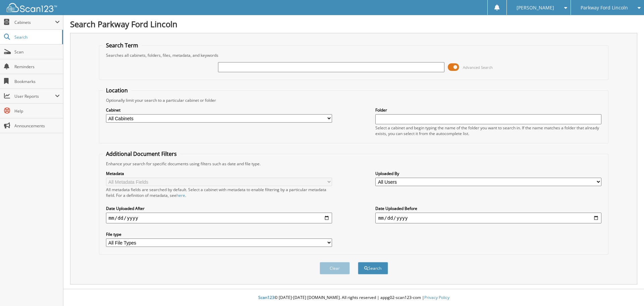 The width and height of the screenshot is (644, 306). Describe the element at coordinates (117, 90) in the screenshot. I see `legend: Location` at that location.